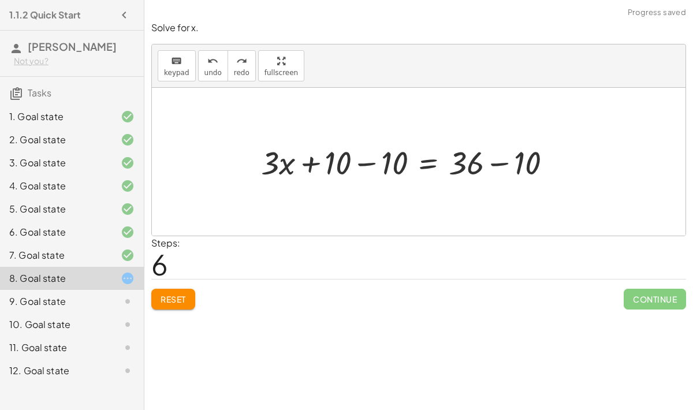 The height and width of the screenshot is (410, 693). I want to click on p: Solve for x., so click(418, 28).